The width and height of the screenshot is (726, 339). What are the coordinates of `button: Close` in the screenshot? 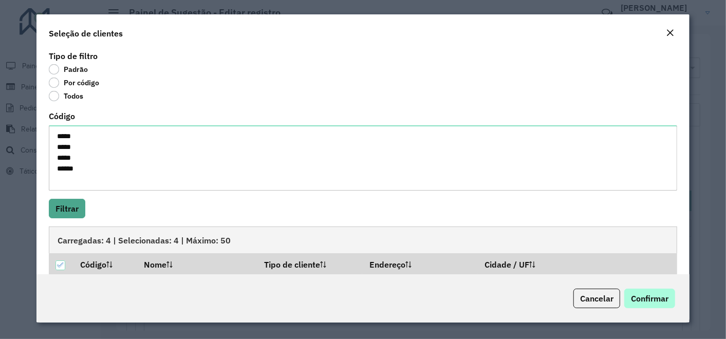 It's located at (670, 33).